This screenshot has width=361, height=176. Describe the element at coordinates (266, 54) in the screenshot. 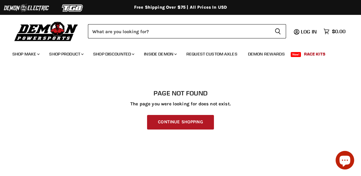

I see `a: Demon Rewards` at that location.